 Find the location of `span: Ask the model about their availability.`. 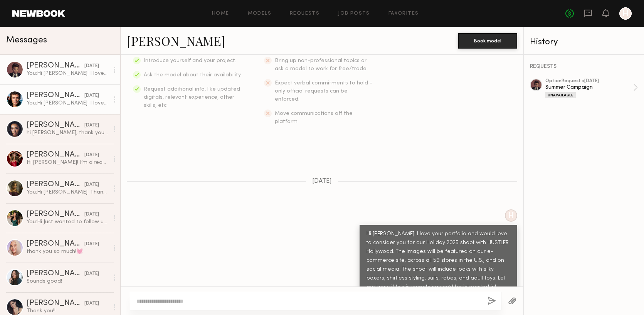

span: Ask the model about their availability. is located at coordinates (193, 75).